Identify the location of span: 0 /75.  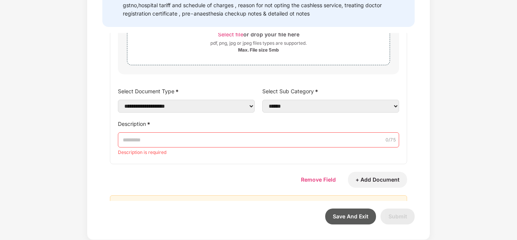
(391, 140).